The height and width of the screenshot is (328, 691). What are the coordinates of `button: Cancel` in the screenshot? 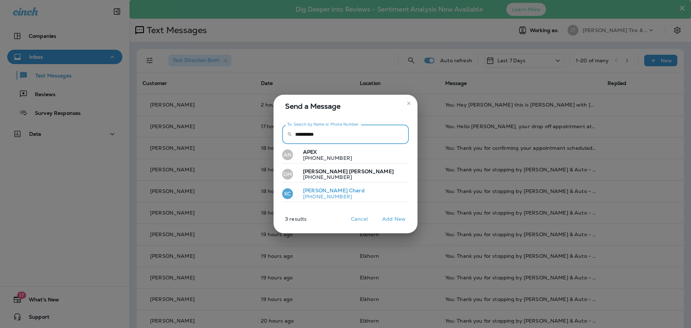 It's located at (359, 219).